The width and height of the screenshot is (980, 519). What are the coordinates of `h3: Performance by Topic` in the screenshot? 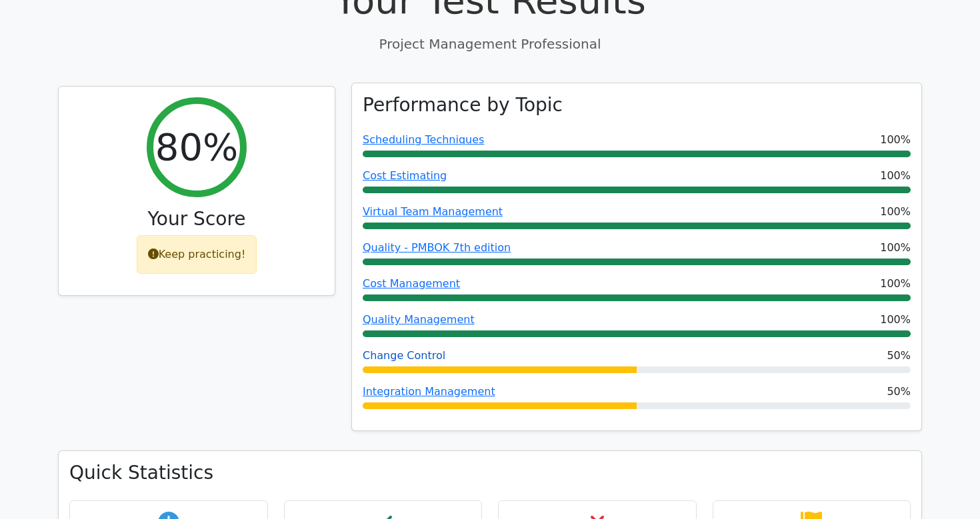 It's located at (463, 105).